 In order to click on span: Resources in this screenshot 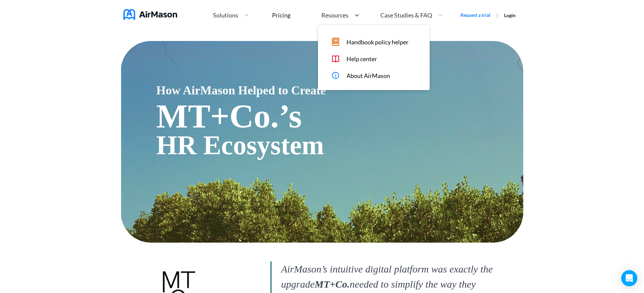, I will do `click(335, 15)`.